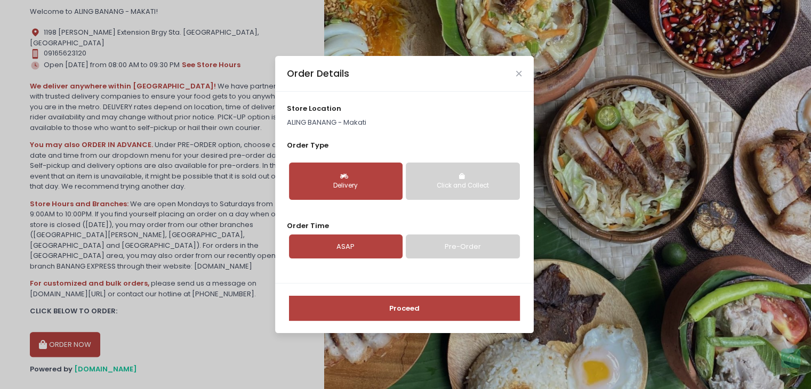  Describe the element at coordinates (346, 181) in the screenshot. I see `button: Delivery` at that location.